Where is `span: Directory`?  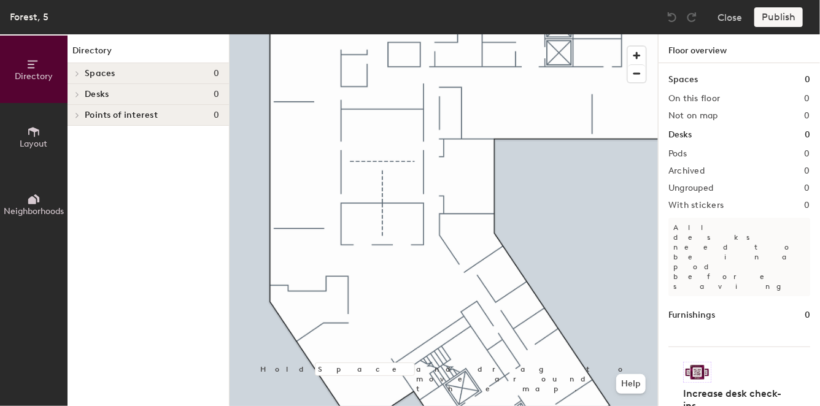
span: Directory is located at coordinates (34, 76).